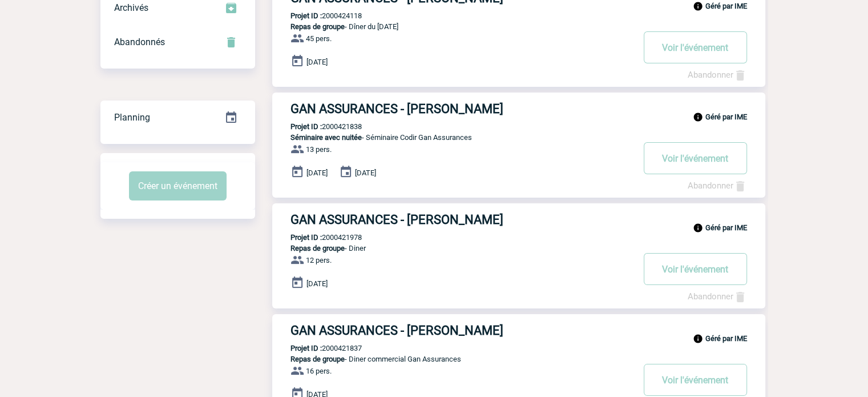  I want to click on p: 2000421837, so click(317, 348).